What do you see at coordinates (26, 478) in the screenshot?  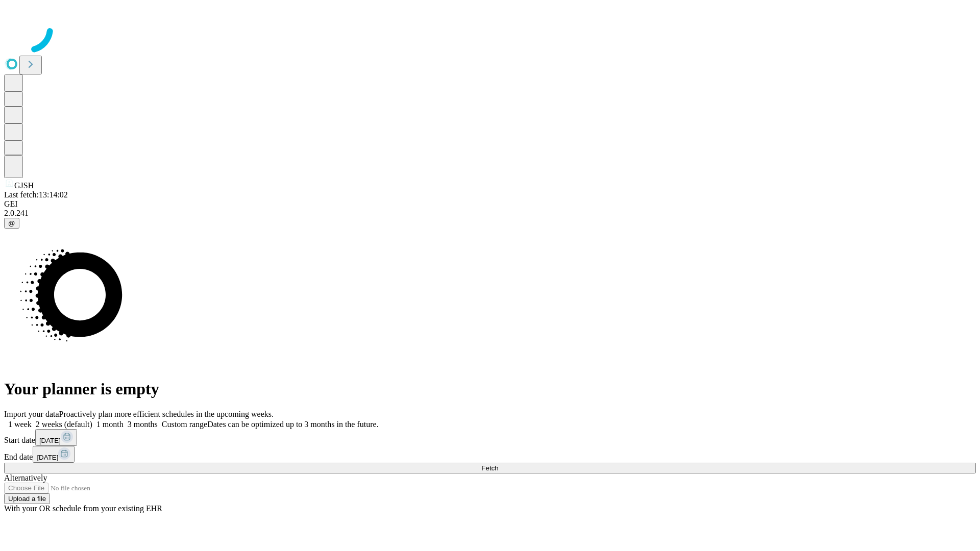 I see `span: Alternatively` at bounding box center [26, 478].